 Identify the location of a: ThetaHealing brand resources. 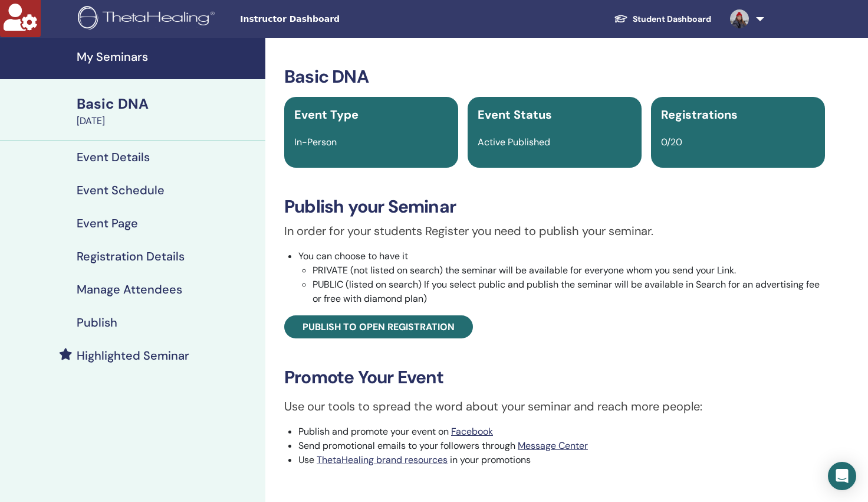
(382, 459).